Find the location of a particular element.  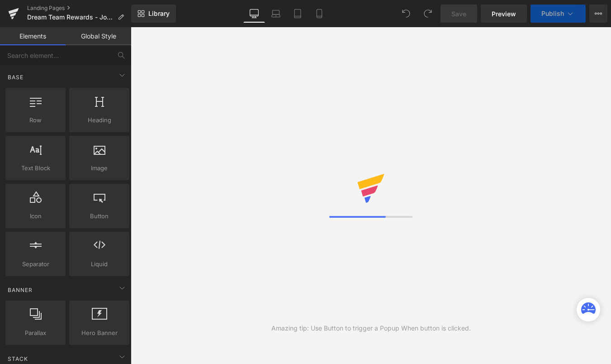

span: Dream Team Rewards - Join Now is located at coordinates (71, 17).